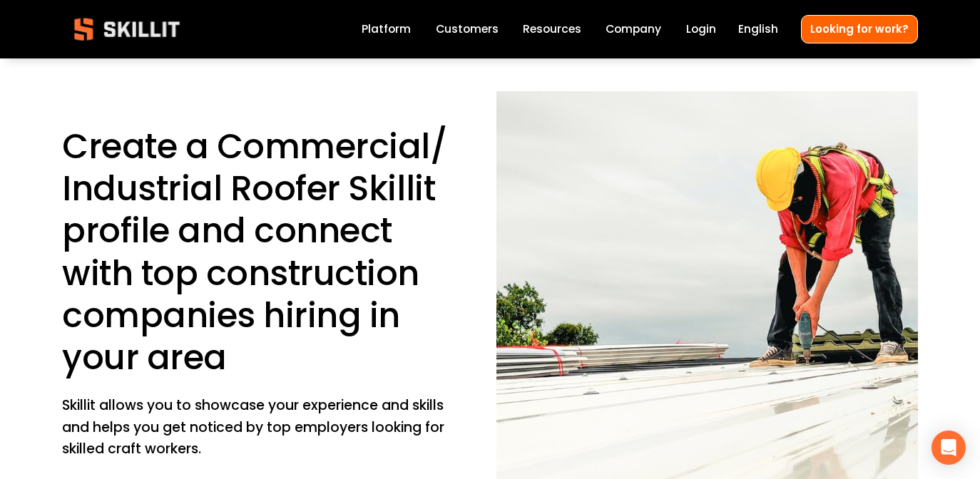  I want to click on span: English, so click(758, 29).